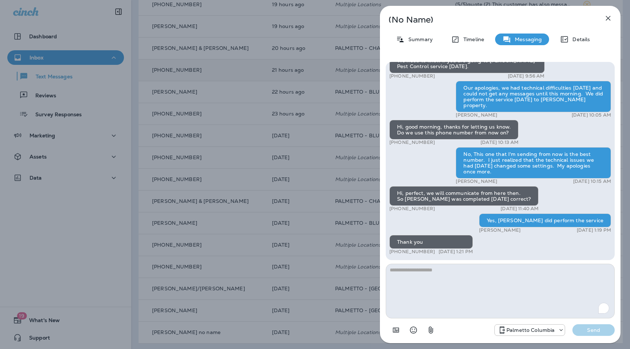 Image resolution: width=630 pixels, height=349 pixels. What do you see at coordinates (418, 39) in the screenshot?
I see `p: Summary` at bounding box center [418, 39].